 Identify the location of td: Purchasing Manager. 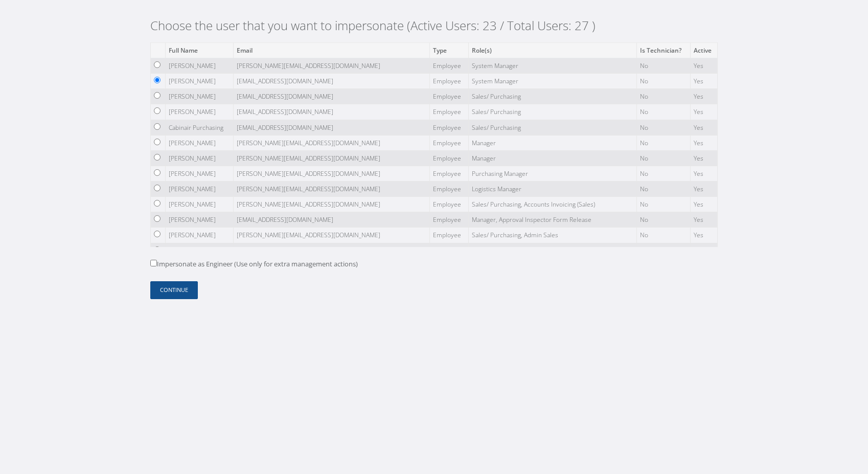
(552, 173).